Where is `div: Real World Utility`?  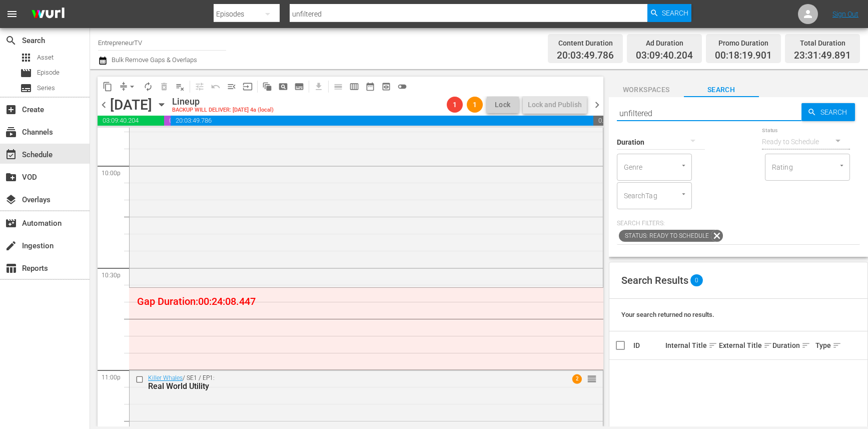 div: Real World Utility is located at coordinates (347, 386).